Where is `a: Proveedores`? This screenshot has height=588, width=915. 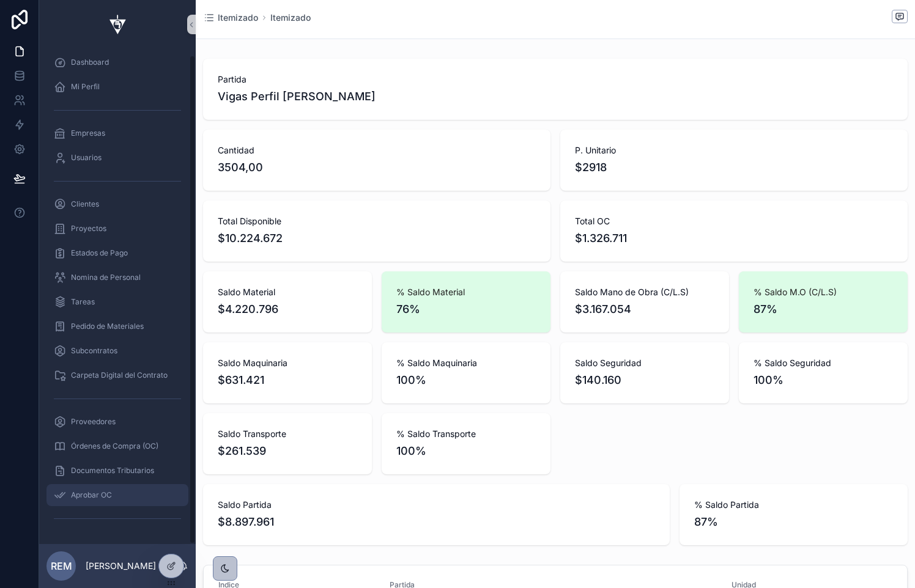 a: Proveedores is located at coordinates (117, 422).